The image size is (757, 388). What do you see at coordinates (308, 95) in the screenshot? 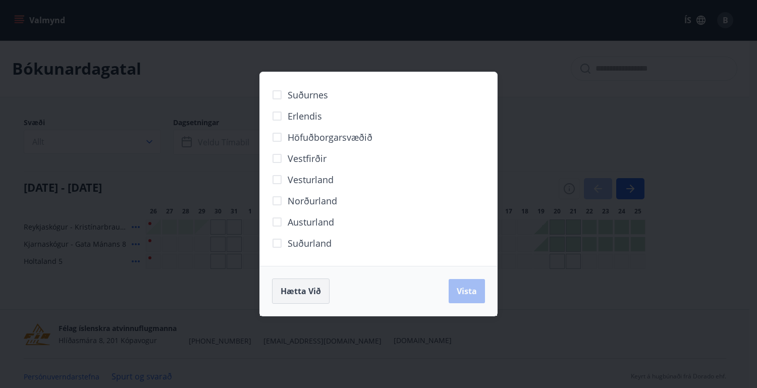
I see `span: Suðurnes` at bounding box center [308, 95].